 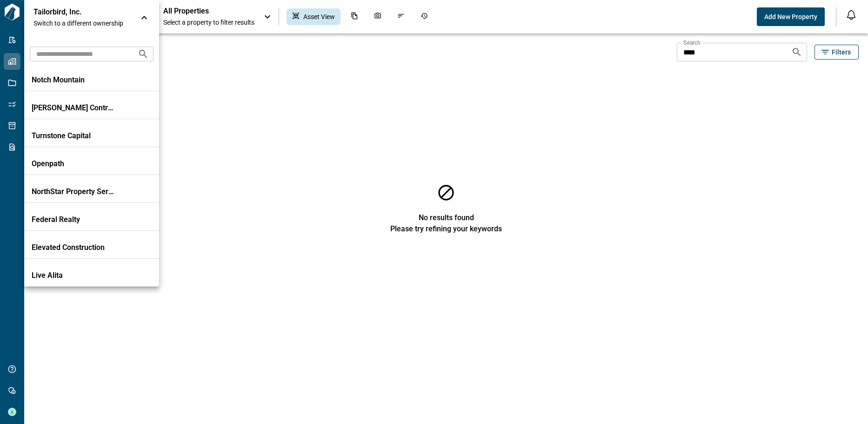 I want to click on p: Turnstone Capital, so click(x=73, y=136).